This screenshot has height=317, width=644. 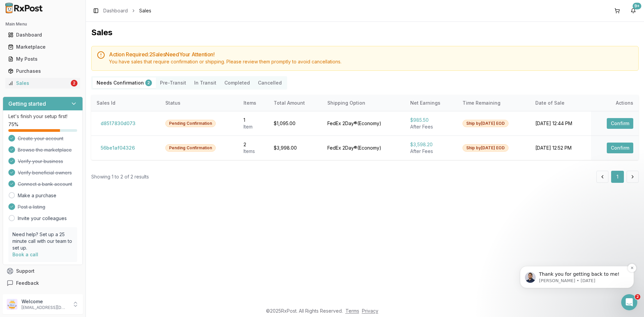 I want to click on a: Marketplace, so click(x=43, y=47).